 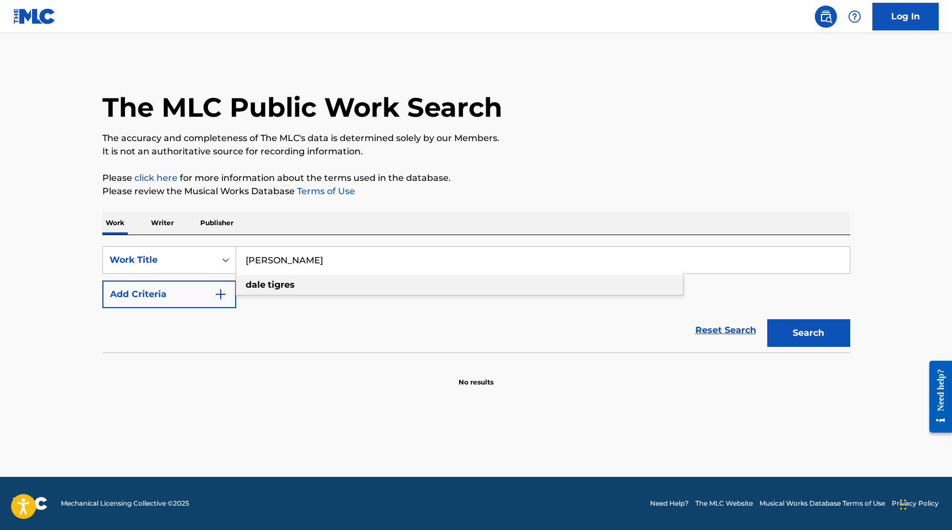 I want to click on a: Musical Works Database Terms of Use, so click(x=822, y=503).